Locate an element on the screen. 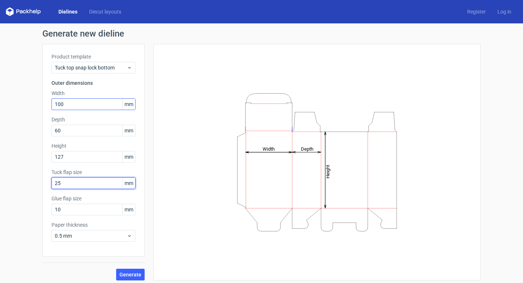  tspan: Width is located at coordinates (269, 148).